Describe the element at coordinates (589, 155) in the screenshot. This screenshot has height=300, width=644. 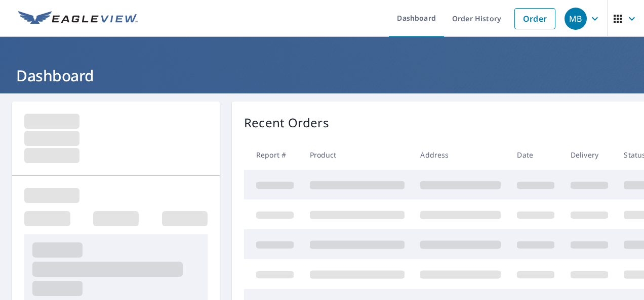
I see `th: Delivery` at that location.